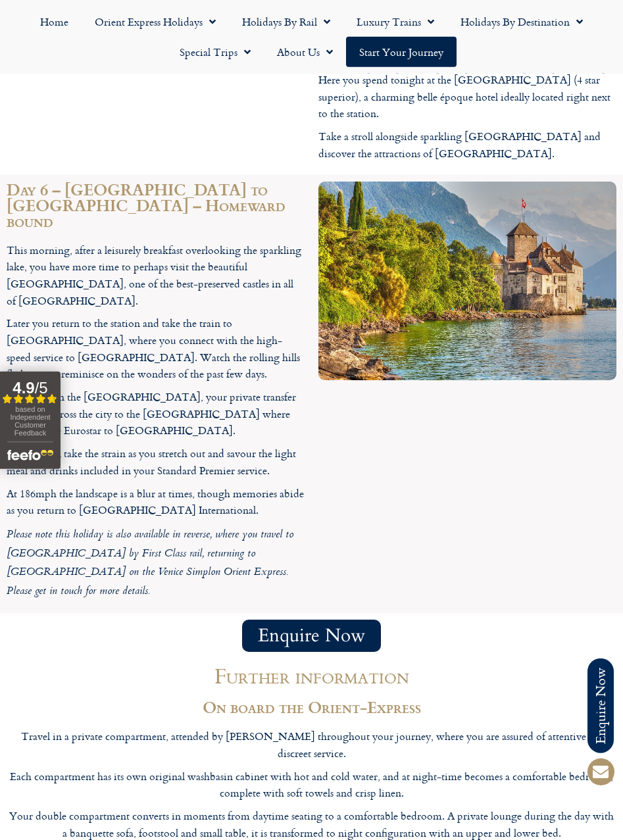 This screenshot has width=623, height=840. Describe the element at coordinates (311, 37) in the screenshot. I see `nav: Menu` at that location.